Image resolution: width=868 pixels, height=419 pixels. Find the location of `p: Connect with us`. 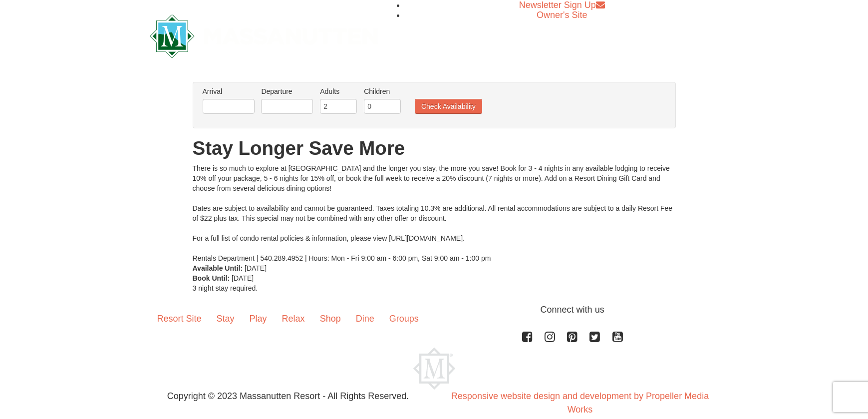

p: Connect with us is located at coordinates (434, 309).